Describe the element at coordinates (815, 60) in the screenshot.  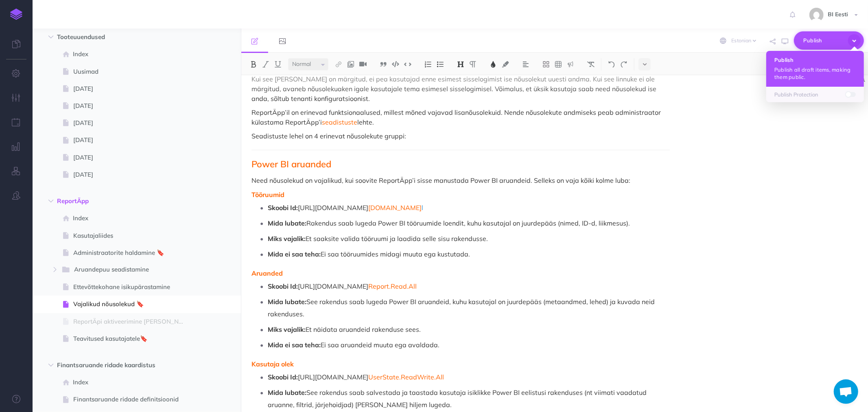
I see `h4: Publish` at that location.